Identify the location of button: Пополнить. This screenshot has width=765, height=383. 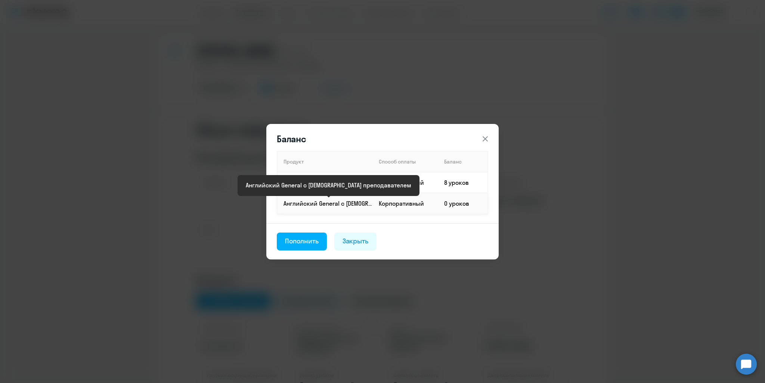
(302, 242).